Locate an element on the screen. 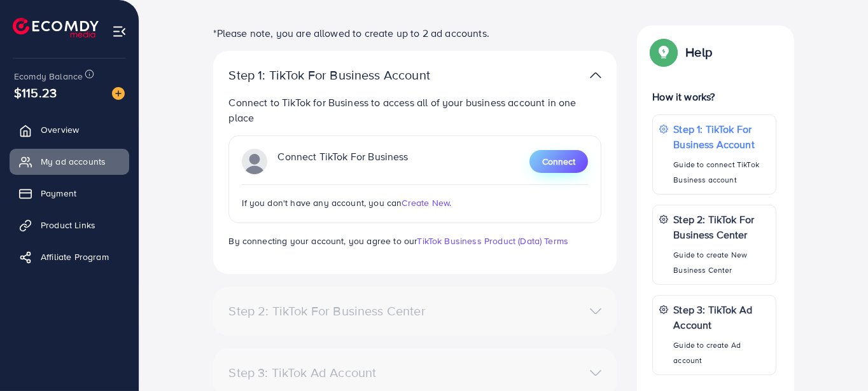 Image resolution: width=868 pixels, height=391 pixels. a: logo is located at coordinates (55, 27).